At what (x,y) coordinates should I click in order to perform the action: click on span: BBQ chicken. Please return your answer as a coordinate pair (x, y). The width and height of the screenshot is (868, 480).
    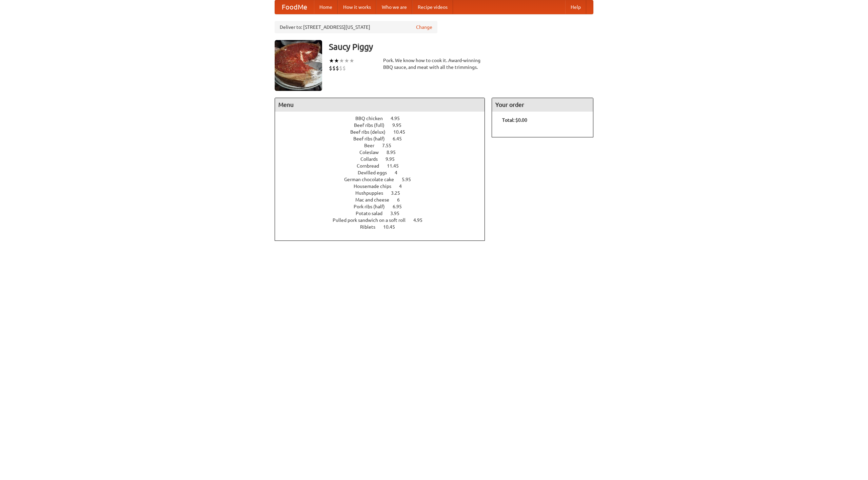
    Looking at the image, I should click on (372, 119).